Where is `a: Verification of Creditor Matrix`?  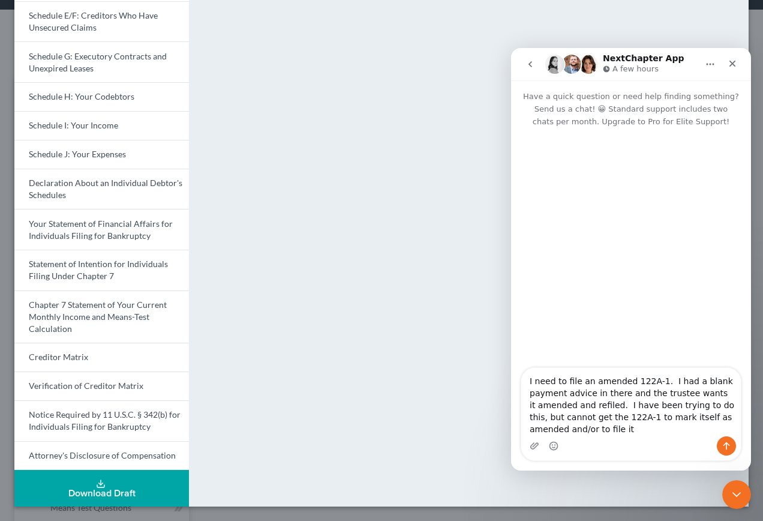 a: Verification of Creditor Matrix is located at coordinates (101, 386).